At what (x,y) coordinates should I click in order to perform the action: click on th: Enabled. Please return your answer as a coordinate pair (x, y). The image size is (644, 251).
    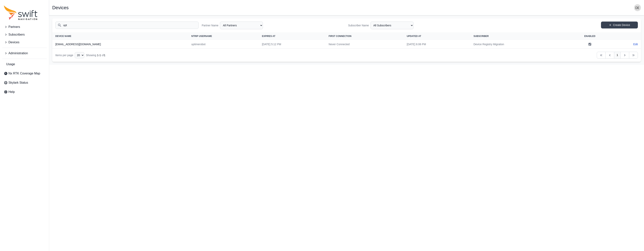
    Looking at the image, I should click on (590, 36).